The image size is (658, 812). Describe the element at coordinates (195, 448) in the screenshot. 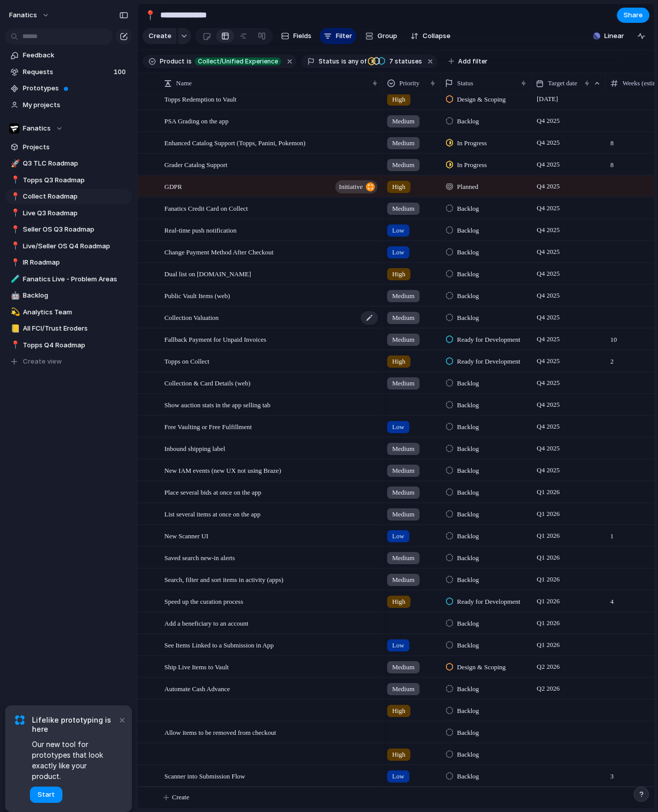

I see `span: Inbound shipping label` at that location.